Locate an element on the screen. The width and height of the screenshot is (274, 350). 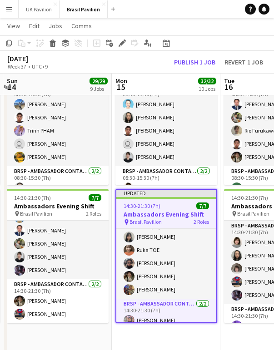
span: 15 is located at coordinates (120, 87).